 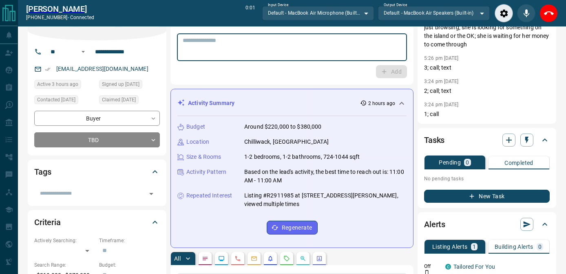 What do you see at coordinates (319, 259) in the screenshot?
I see `svg: Agent Actions` at bounding box center [319, 259].